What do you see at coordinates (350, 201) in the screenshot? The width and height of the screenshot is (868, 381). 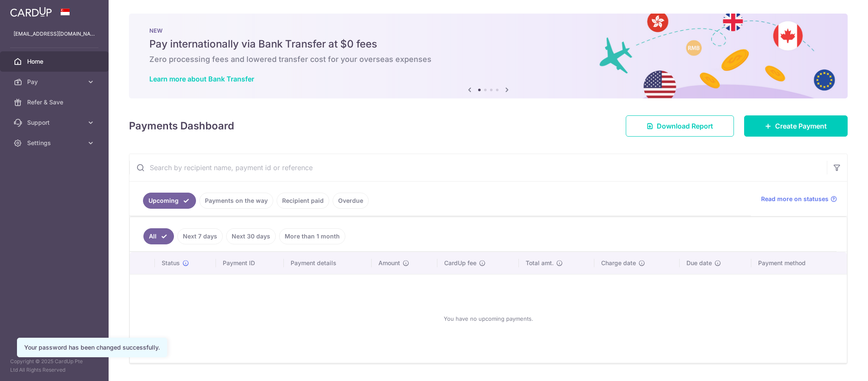 I see `a: Overdue` at bounding box center [350, 201].